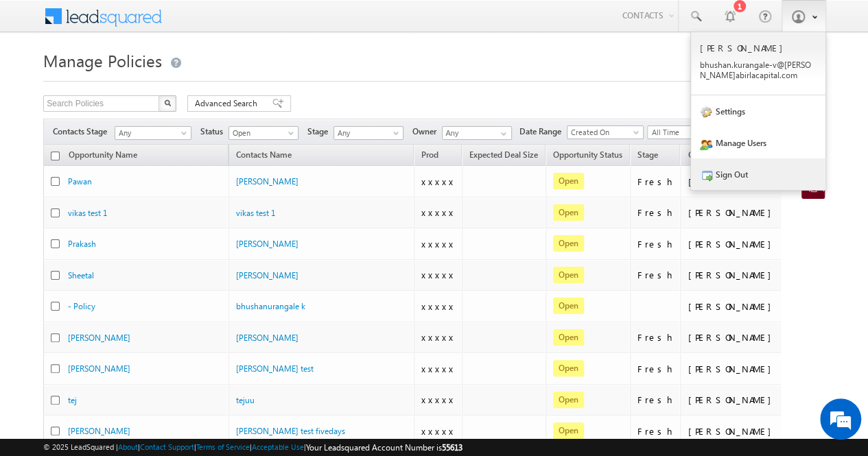 Image resolution: width=868 pixels, height=456 pixels. Describe the element at coordinates (82, 243) in the screenshot. I see `a: Prakash` at that location.